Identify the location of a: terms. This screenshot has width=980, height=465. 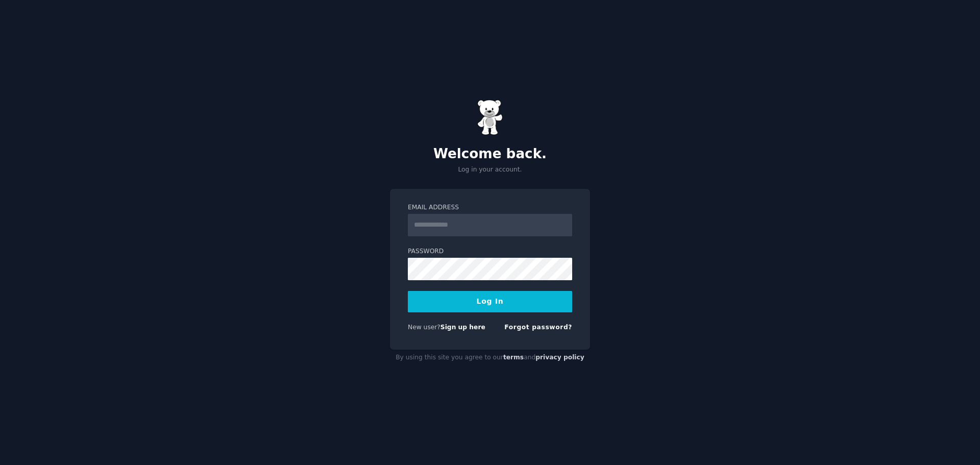
(514, 358).